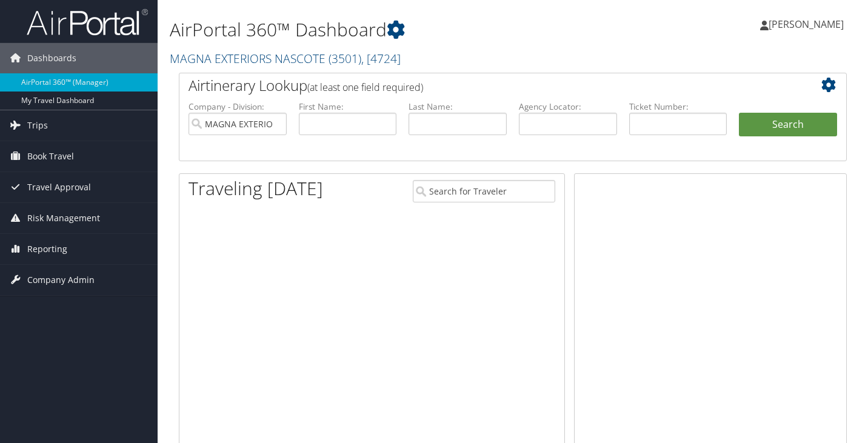 The image size is (868, 443). Describe the element at coordinates (237, 107) in the screenshot. I see `label: Company - Division:` at that location.